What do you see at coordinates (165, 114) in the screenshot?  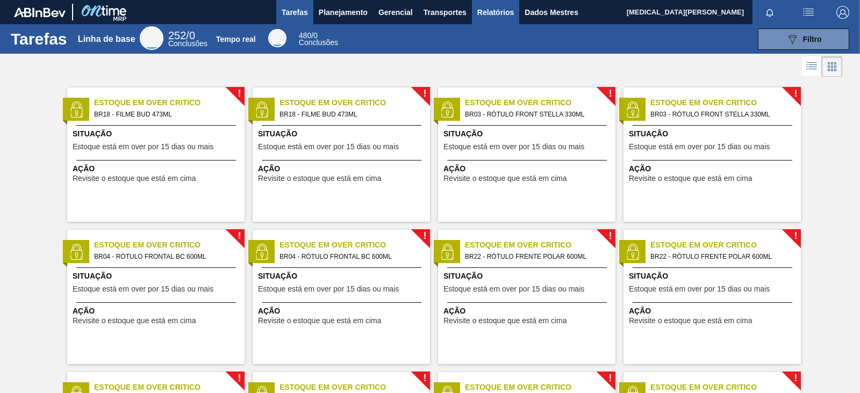 I see `span: BR18 - FILME BUD 473ML` at bounding box center [165, 114].